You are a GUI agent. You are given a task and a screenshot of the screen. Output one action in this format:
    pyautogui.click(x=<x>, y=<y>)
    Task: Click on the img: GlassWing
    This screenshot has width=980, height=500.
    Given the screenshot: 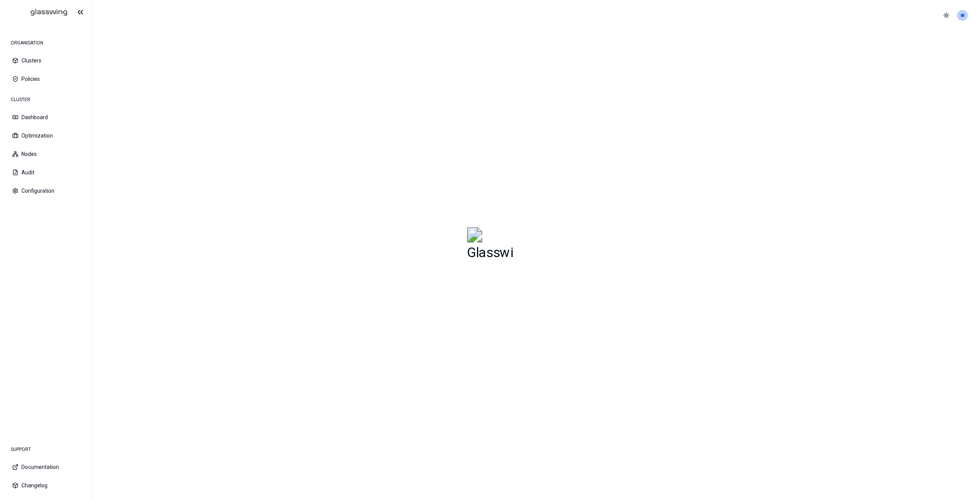 What is the action you would take?
    pyautogui.click(x=41, y=12)
    